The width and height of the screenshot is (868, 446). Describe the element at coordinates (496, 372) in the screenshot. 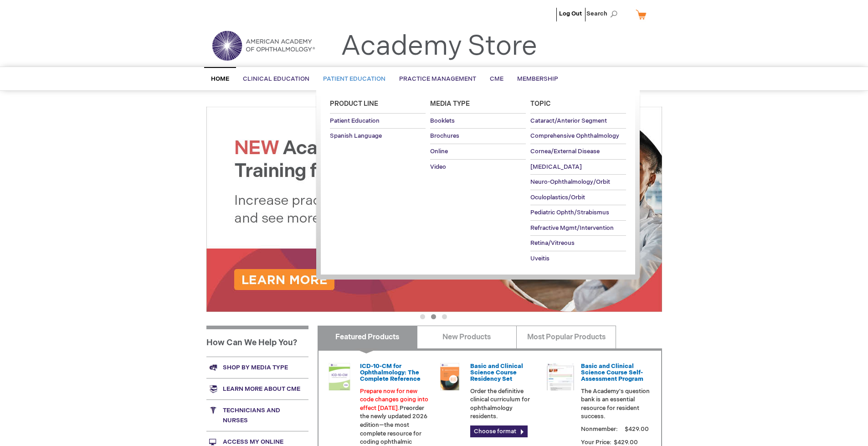

I see `a: Basic and Clinical Science Course Residency Set` at that location.